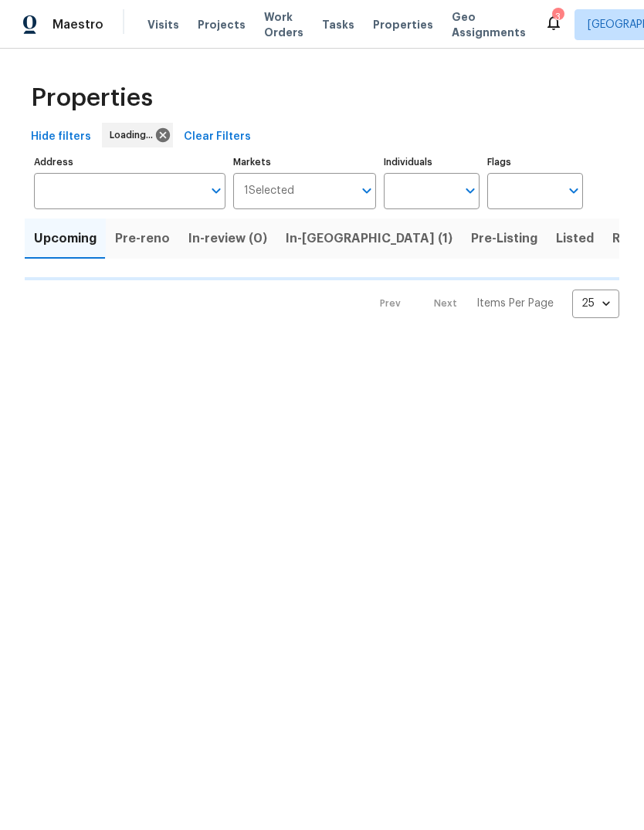 The width and height of the screenshot is (644, 830). What do you see at coordinates (142, 239) in the screenshot?
I see `span: Pre-reno` at bounding box center [142, 239].